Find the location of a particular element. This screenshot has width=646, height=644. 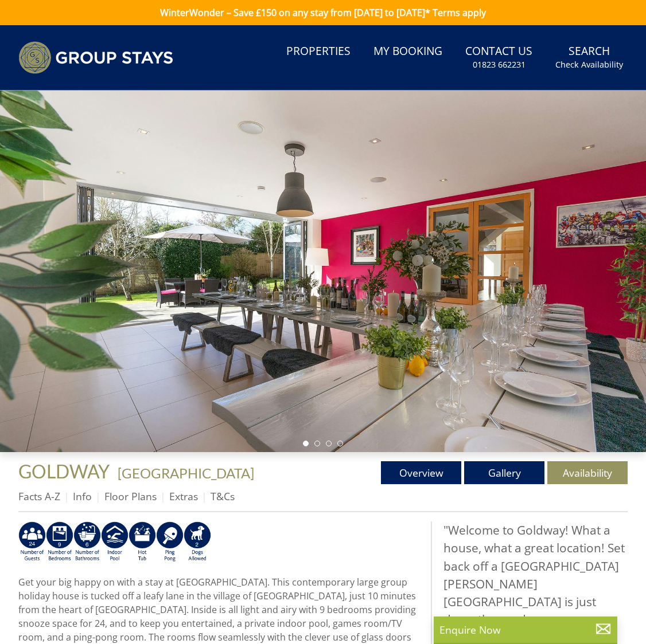

img: Group Stays is located at coordinates (96, 58).